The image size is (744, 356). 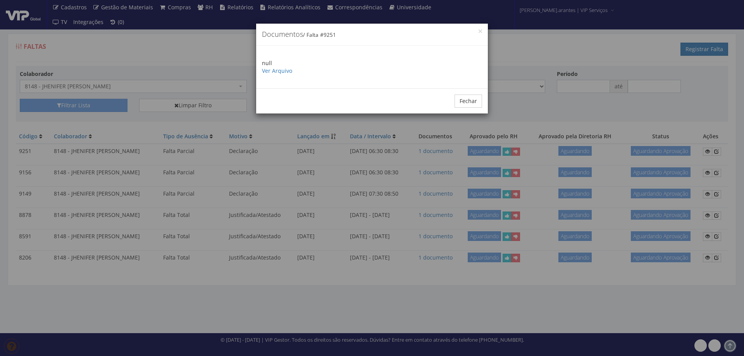 I want to click on a: Ver Arquivo, so click(x=277, y=71).